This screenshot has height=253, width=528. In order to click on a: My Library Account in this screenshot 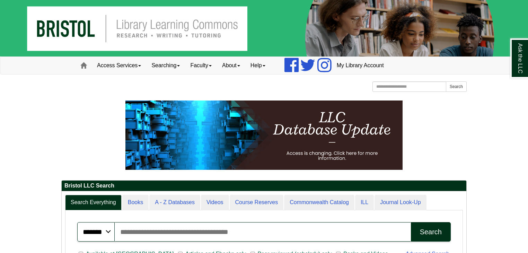, I will do `click(360, 65)`.